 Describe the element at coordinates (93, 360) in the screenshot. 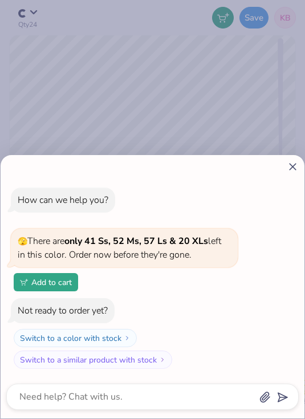

I see `button: Switch to a similar product with stock` at that location.